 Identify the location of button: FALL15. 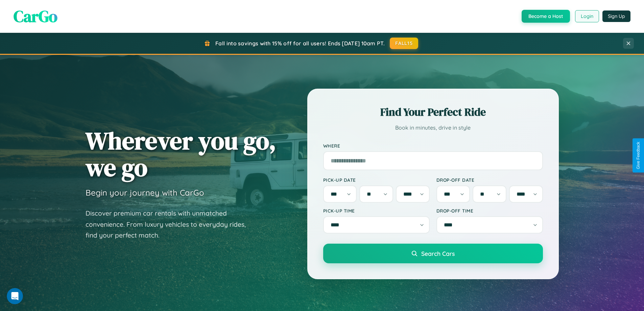
(404, 43).